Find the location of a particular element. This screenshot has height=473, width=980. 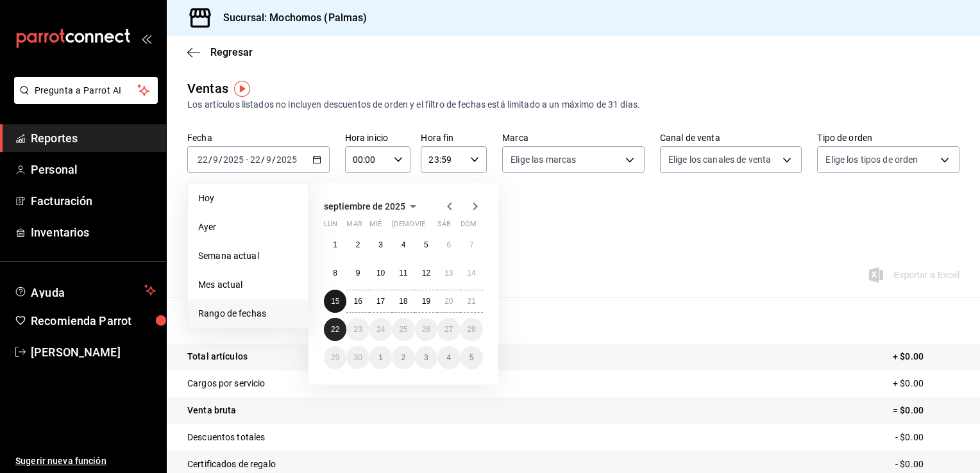

p: Cargos por servicio is located at coordinates (226, 383).